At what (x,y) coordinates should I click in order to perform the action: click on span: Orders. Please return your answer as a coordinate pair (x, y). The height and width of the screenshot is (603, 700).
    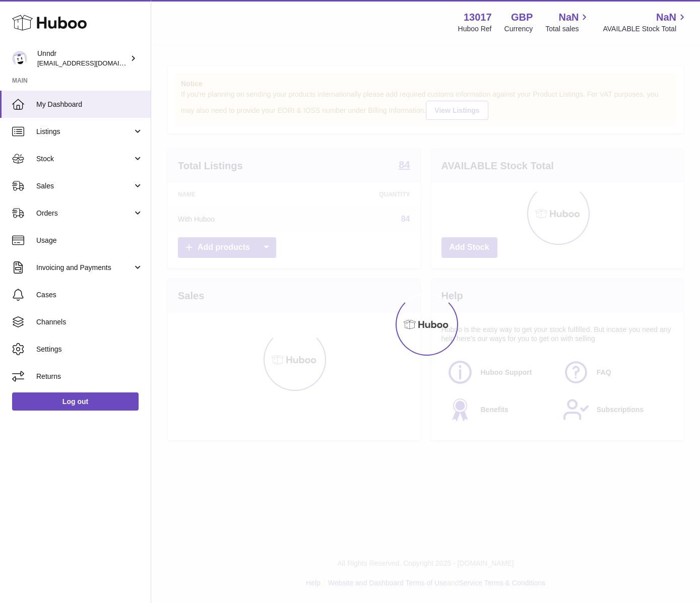
    Looking at the image, I should click on (84, 213).